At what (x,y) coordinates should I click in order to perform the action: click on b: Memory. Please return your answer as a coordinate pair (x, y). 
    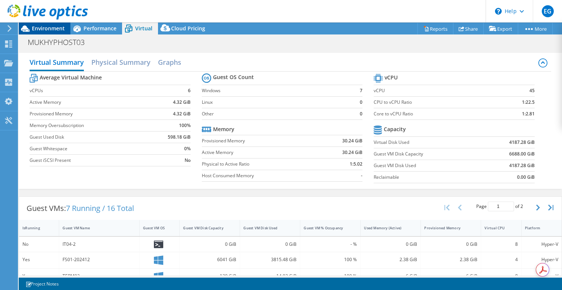
    Looking at the image, I should click on (224, 129).